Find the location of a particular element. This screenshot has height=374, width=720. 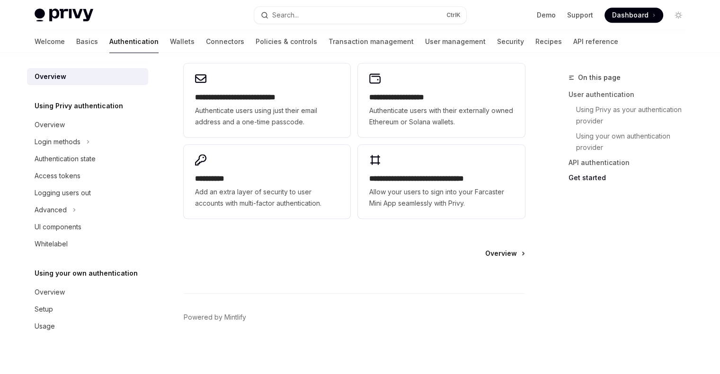

a: Connectors is located at coordinates (225, 42).